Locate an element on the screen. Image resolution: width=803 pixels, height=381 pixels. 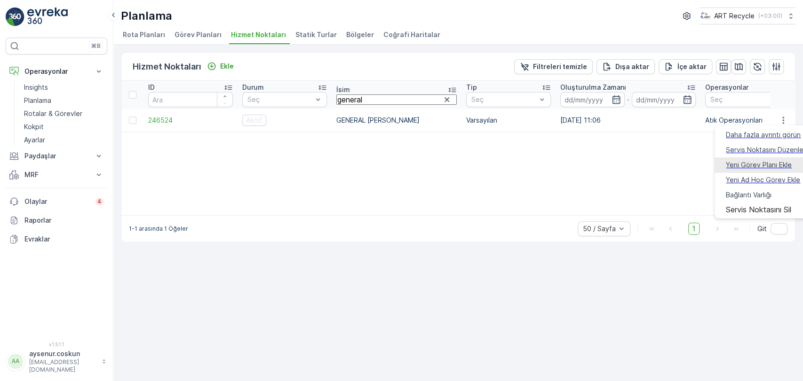
p: Paydaşlar is located at coordinates (56, 156).